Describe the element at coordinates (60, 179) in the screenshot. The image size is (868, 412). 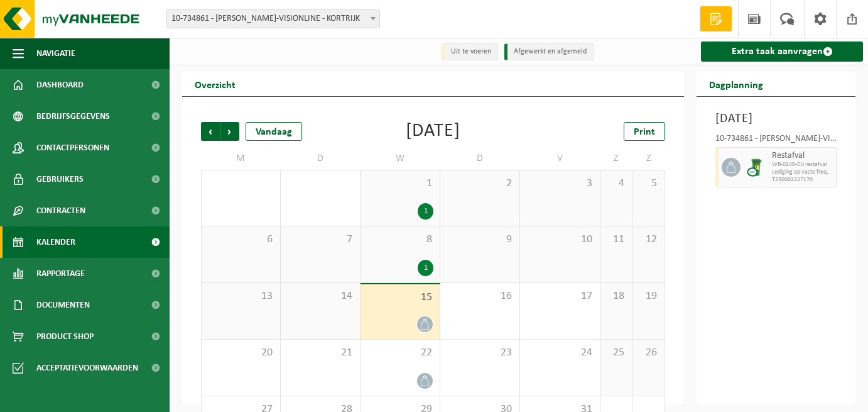
I see `span: Gebruikers` at that location.